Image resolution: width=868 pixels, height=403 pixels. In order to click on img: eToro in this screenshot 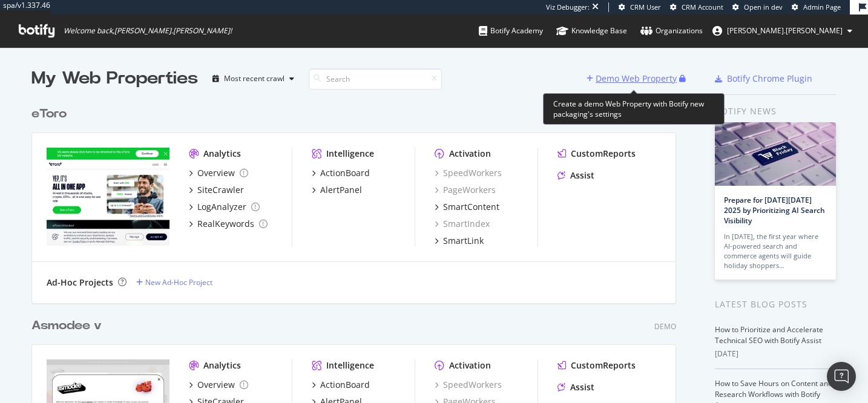, I will do `click(108, 197)`.